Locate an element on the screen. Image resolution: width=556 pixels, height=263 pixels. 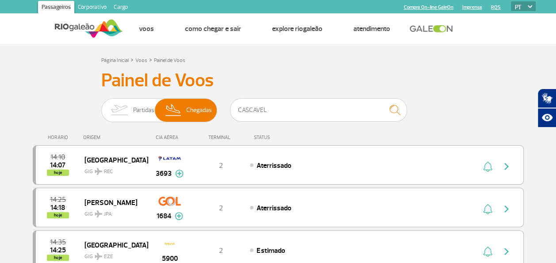
span: 2025-09-27 14:07:36 is located at coordinates (57, 165).